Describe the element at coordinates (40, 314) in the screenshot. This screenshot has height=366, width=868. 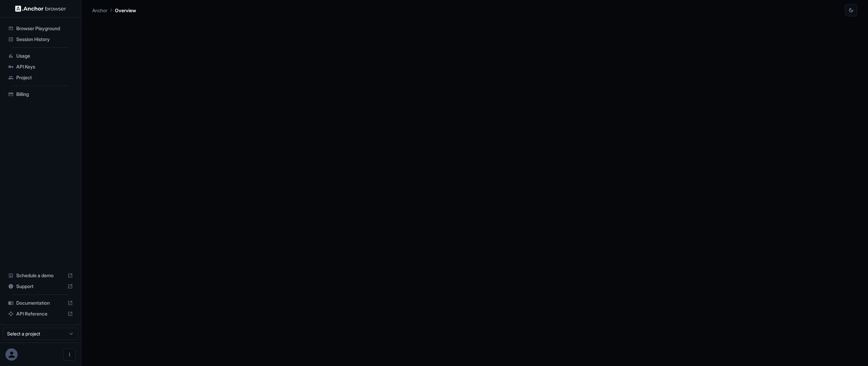
I see `span: API Reference` at that location.